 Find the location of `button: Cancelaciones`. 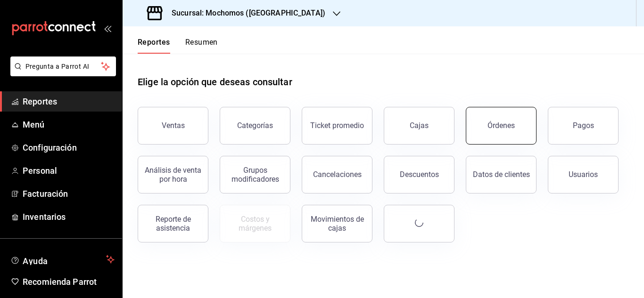

button: Cancelaciones is located at coordinates (337, 175).